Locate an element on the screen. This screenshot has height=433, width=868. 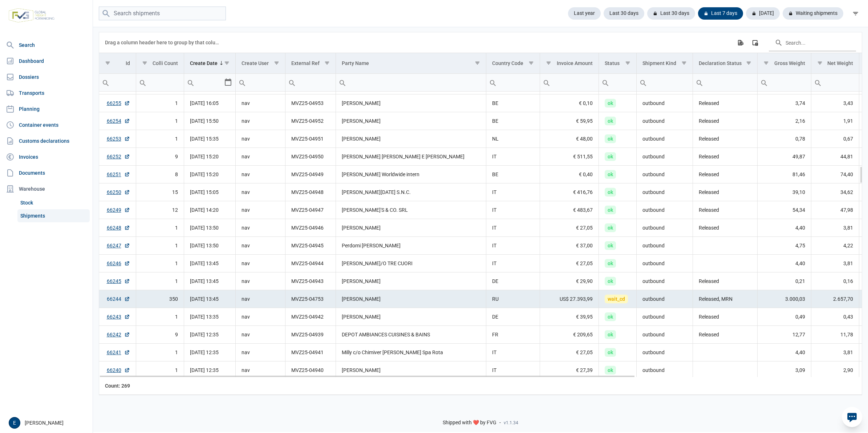
div: Id Count: 269 is located at coordinates (117, 386).